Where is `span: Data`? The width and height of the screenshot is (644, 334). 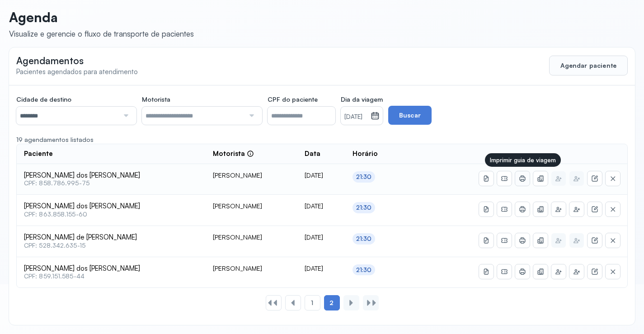
span: Data is located at coordinates (313, 154).